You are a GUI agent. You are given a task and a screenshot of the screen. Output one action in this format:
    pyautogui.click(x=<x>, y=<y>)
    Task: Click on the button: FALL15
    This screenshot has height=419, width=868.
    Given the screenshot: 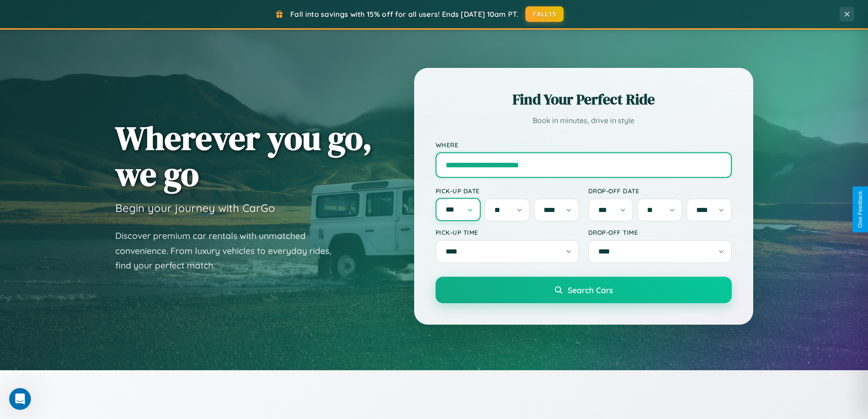 What is the action you would take?
    pyautogui.click(x=544, y=14)
    